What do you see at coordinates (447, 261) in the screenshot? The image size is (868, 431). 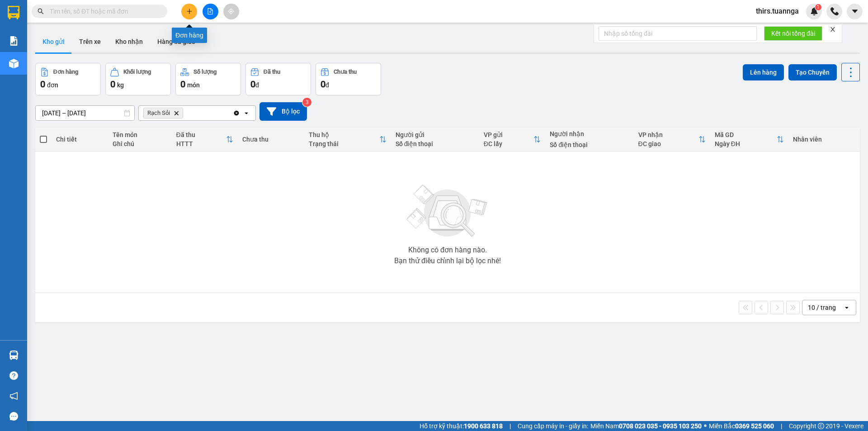 I see `div: Bạn thử điều chỉnh lại bộ lọc nhé!` at bounding box center [447, 261].